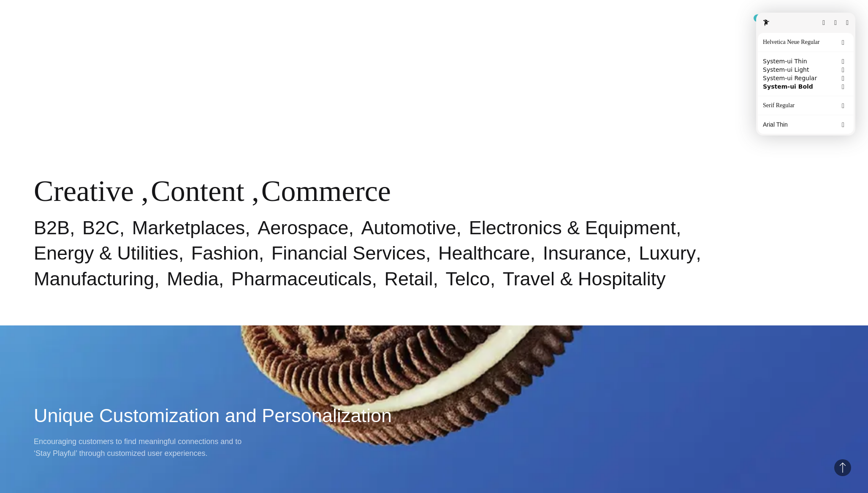 Image resolution: width=868 pixels, height=493 pixels. I want to click on a: Content, so click(197, 191).